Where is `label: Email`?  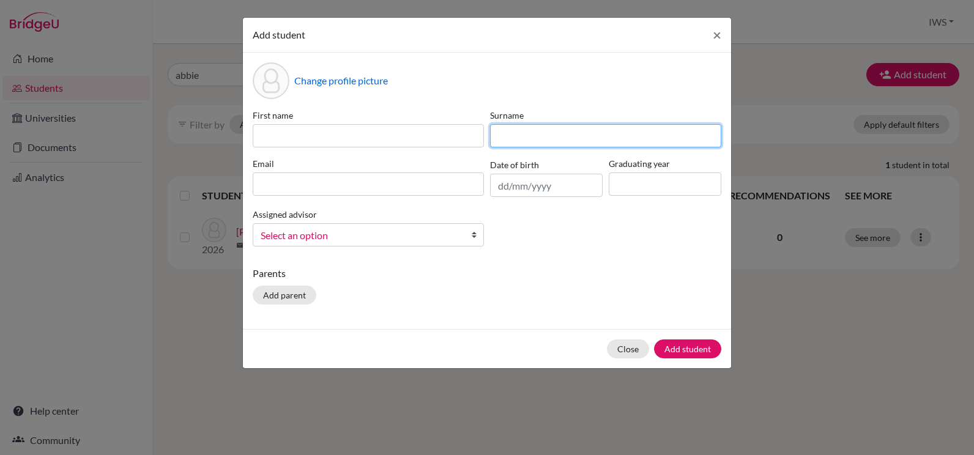
label: Email is located at coordinates (368, 163).